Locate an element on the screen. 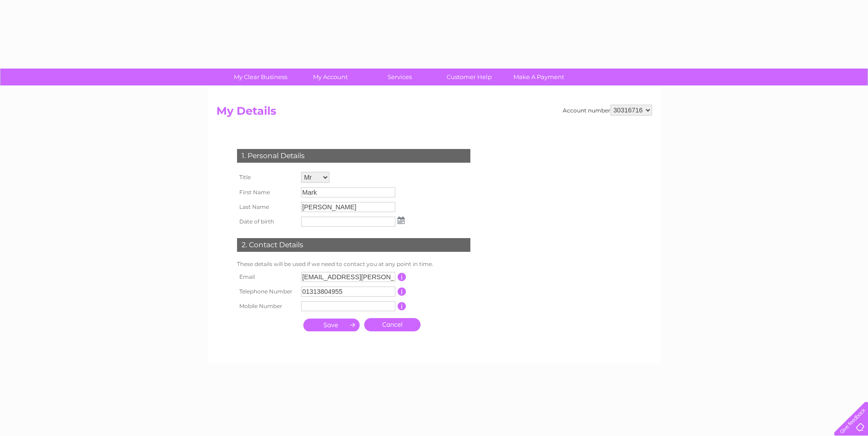  a: Make A Payment is located at coordinates (538, 77).